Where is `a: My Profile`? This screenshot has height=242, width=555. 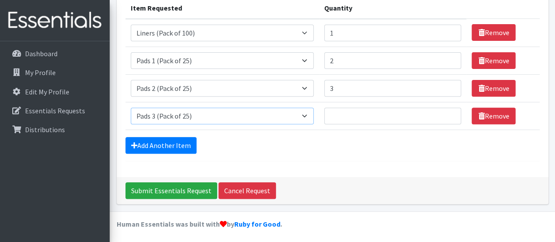 a: My Profile is located at coordinates (55, 72).